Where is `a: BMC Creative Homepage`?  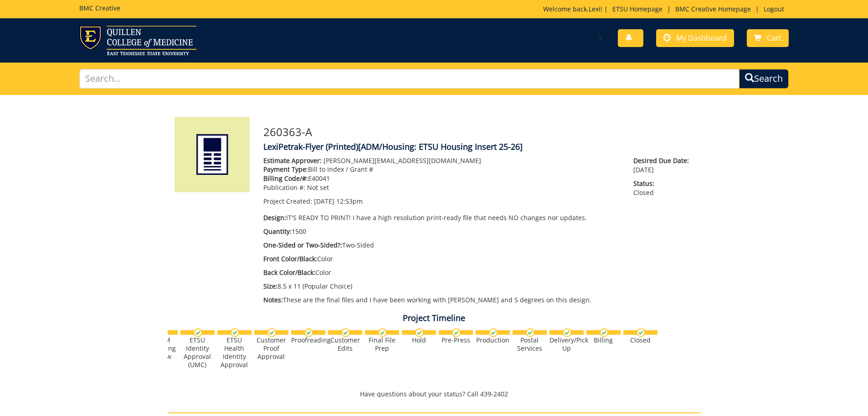
a: BMC Creative Homepage is located at coordinates (713, 9).